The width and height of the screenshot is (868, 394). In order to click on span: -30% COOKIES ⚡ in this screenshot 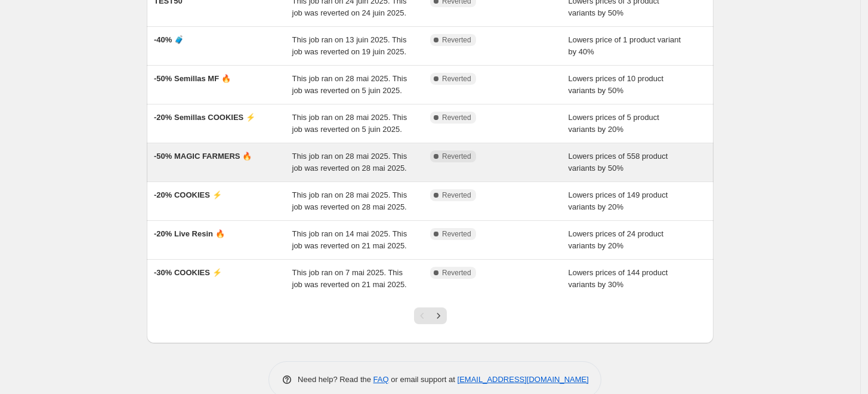, I will do `click(188, 272)`.